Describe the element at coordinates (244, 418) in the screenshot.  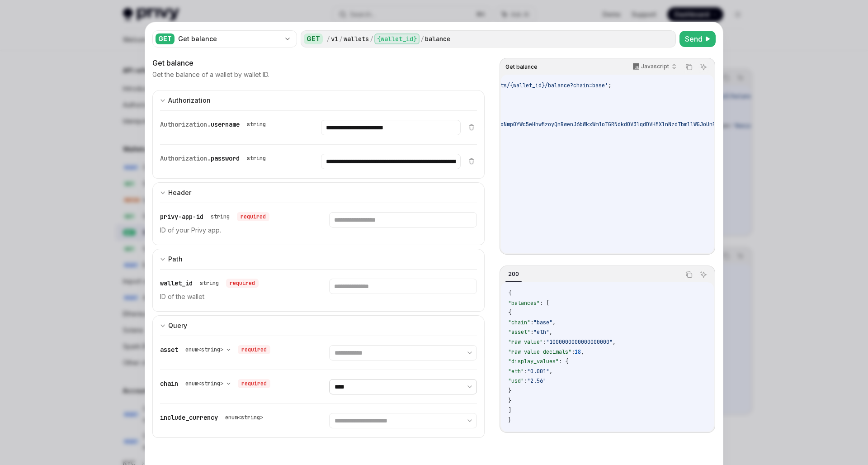
I see `div: enum<string>` at that location.